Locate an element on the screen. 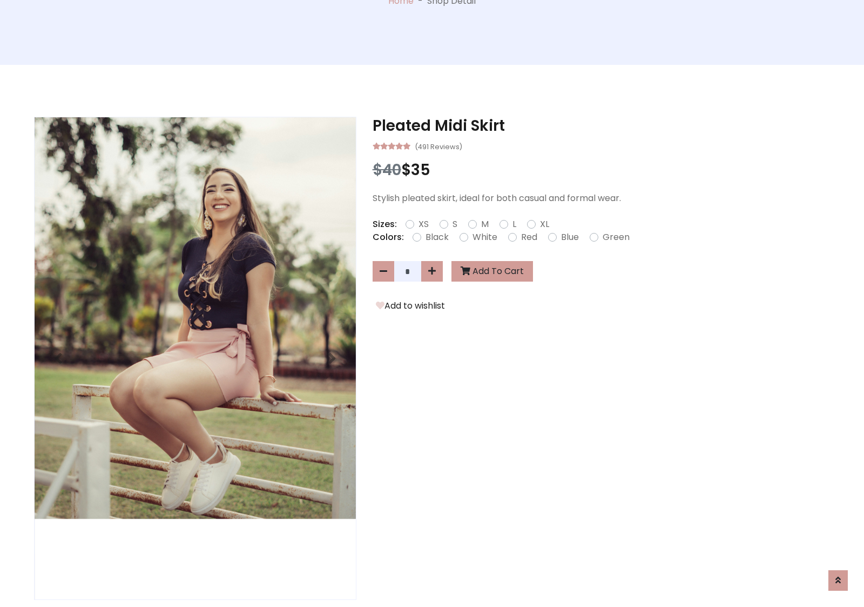 This screenshot has width=864, height=607. label: L is located at coordinates (514, 224).